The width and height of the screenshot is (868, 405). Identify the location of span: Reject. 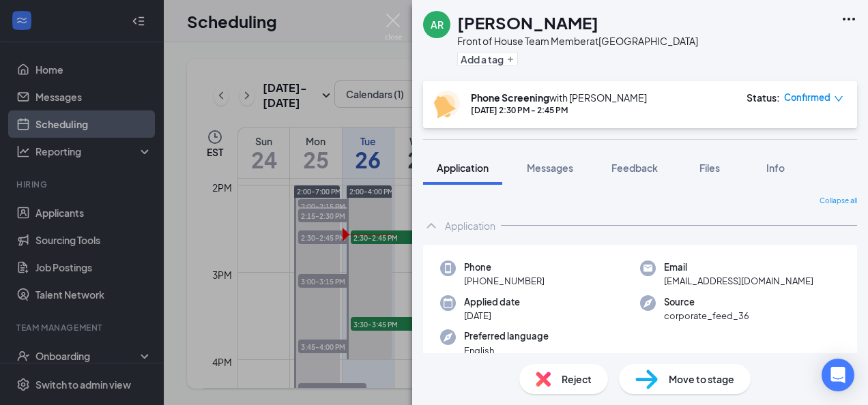
(576, 379).